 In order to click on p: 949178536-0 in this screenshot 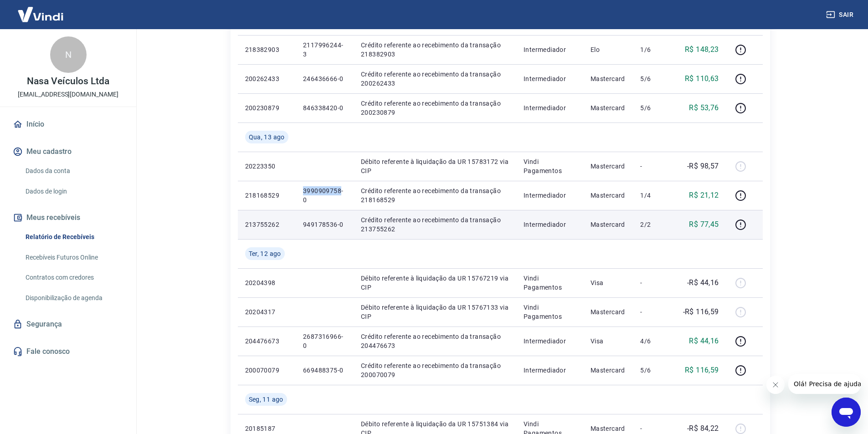, I will do `click(324, 225)`.